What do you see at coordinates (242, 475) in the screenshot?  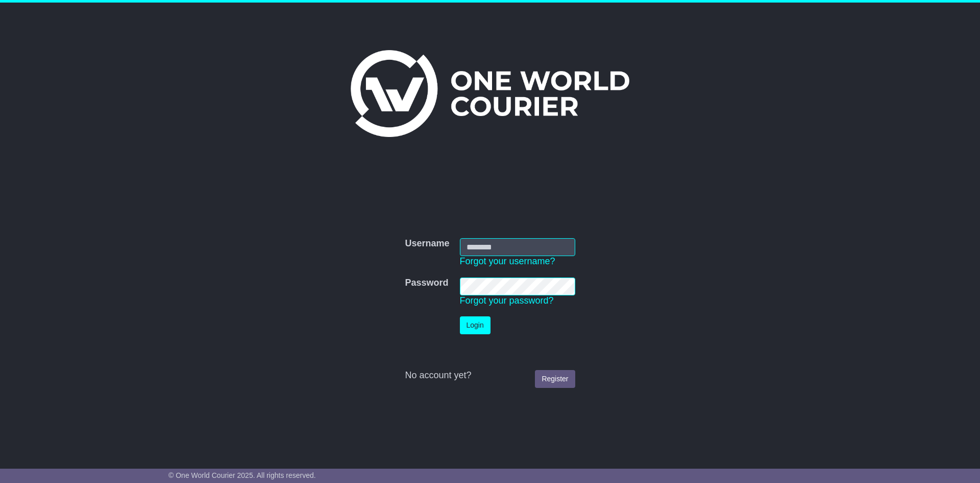 I see `span: © One World Courier 2025. All rights reserved.` at bounding box center [242, 475].